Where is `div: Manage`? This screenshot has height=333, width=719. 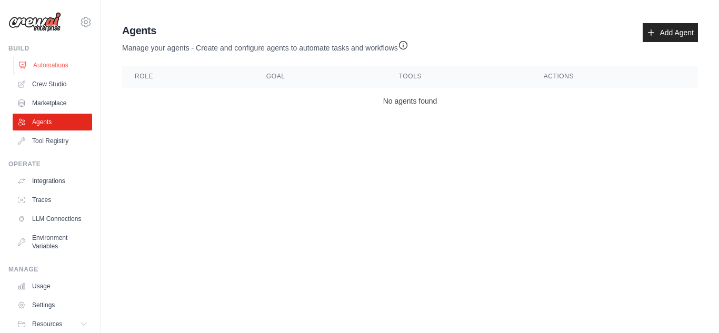 div: Manage is located at coordinates (50, 270).